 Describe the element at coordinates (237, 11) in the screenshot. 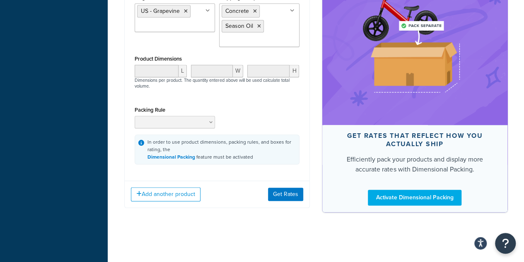

I see `span: Concrete` at that location.